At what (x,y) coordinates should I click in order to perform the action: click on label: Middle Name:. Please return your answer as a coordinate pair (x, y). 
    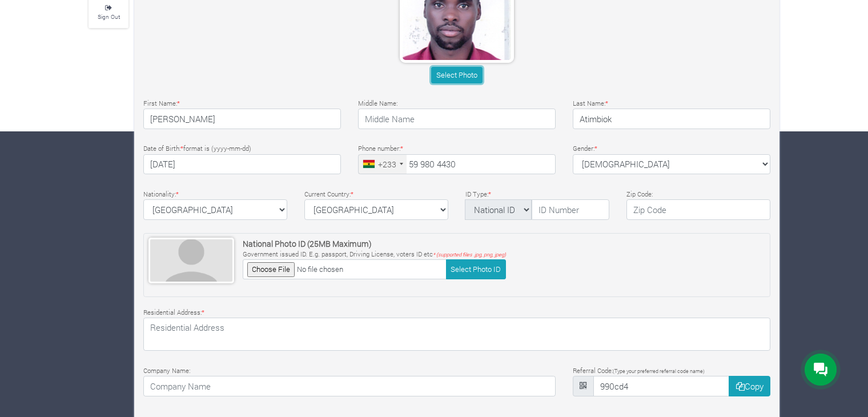
    Looking at the image, I should click on (377, 104).